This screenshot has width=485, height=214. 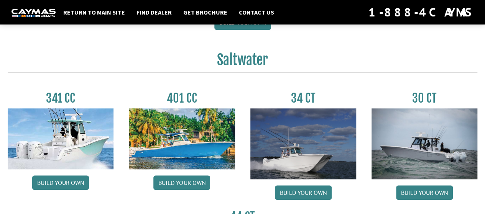 I want to click on a: Contact Us, so click(x=256, y=12).